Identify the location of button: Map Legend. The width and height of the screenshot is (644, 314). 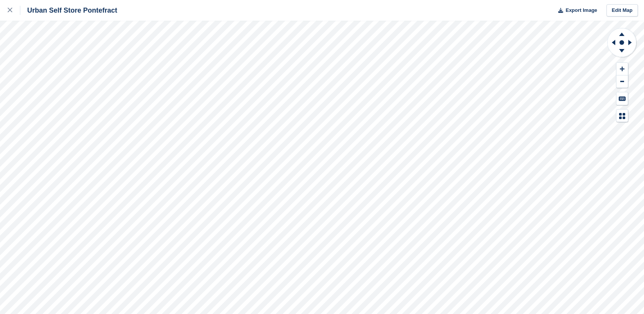
(622, 115).